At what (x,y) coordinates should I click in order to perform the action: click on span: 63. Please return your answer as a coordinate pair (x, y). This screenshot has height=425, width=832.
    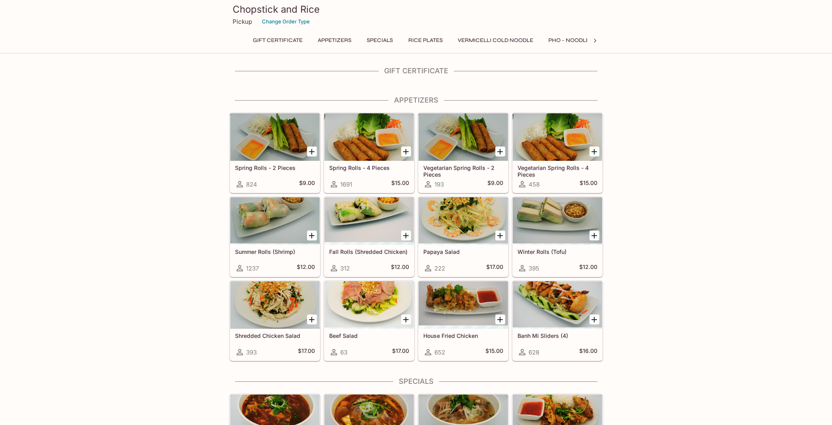
    Looking at the image, I should click on (344, 352).